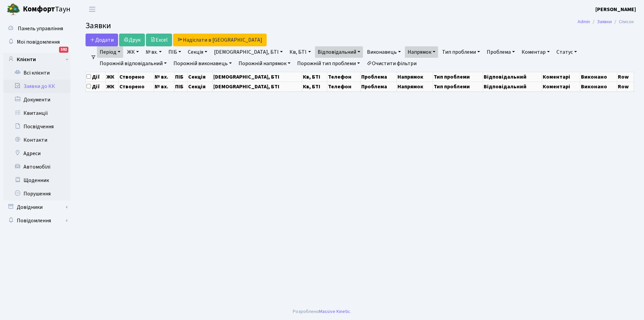 The height and width of the screenshot is (320, 644). Describe the element at coordinates (384, 52) in the screenshot. I see `a: Виконавець` at that location.